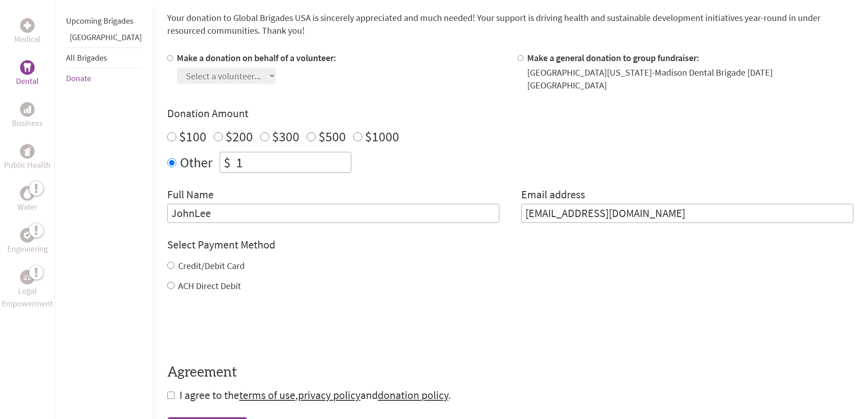  What do you see at coordinates (28, 31) in the screenshot?
I see `a: MedicalMedical` at bounding box center [28, 31].